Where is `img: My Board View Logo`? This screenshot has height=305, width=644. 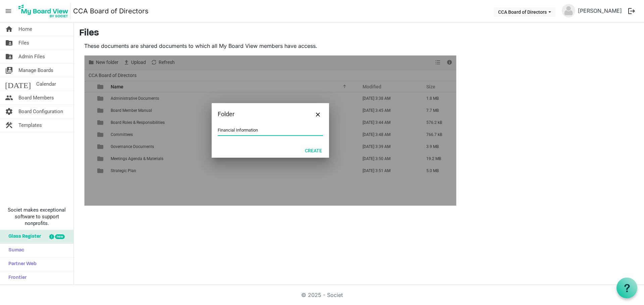 img: My Board View Logo is located at coordinates (43, 11).